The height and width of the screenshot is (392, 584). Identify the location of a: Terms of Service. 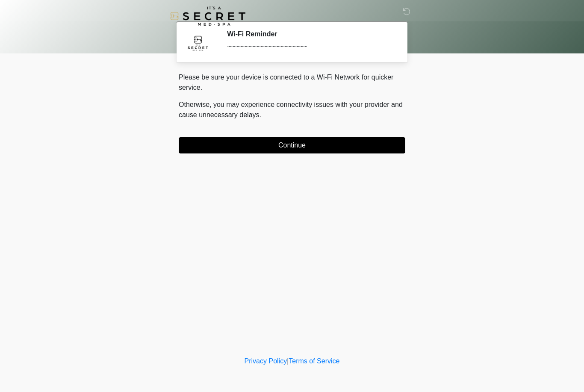
(314, 361).